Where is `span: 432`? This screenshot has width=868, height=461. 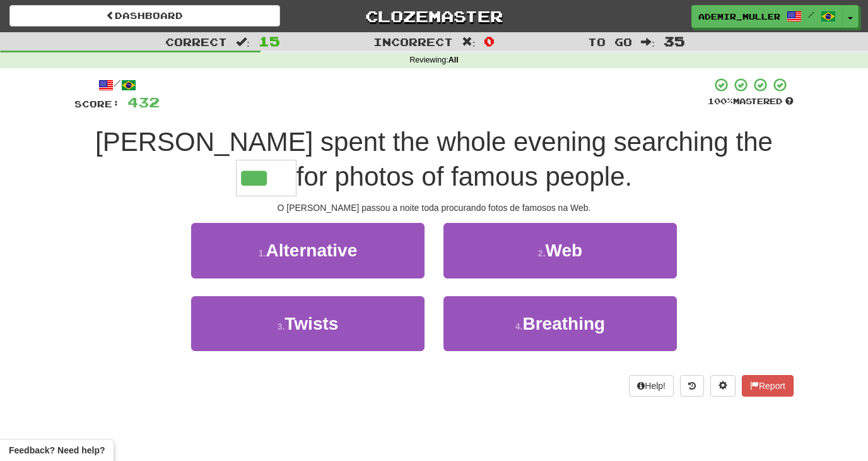
span: 432 is located at coordinates (144, 102).